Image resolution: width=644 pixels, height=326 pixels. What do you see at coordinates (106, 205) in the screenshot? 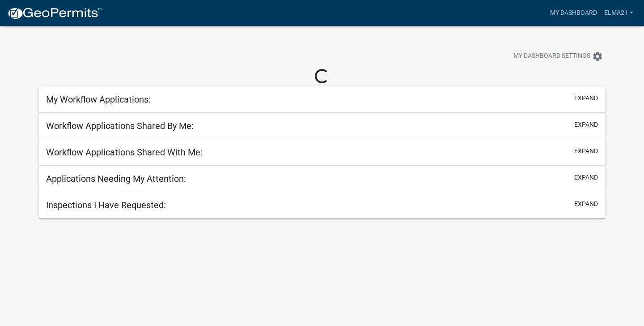
I see `h5: Inspections I Have Requested:` at bounding box center [106, 205].